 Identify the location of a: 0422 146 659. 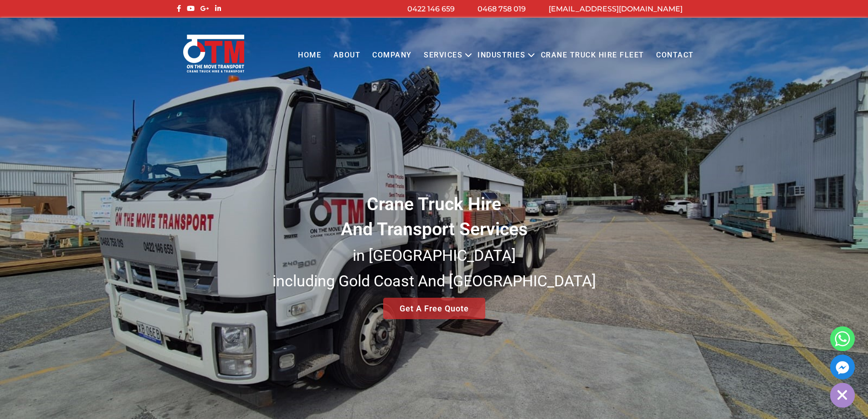
(431, 9).